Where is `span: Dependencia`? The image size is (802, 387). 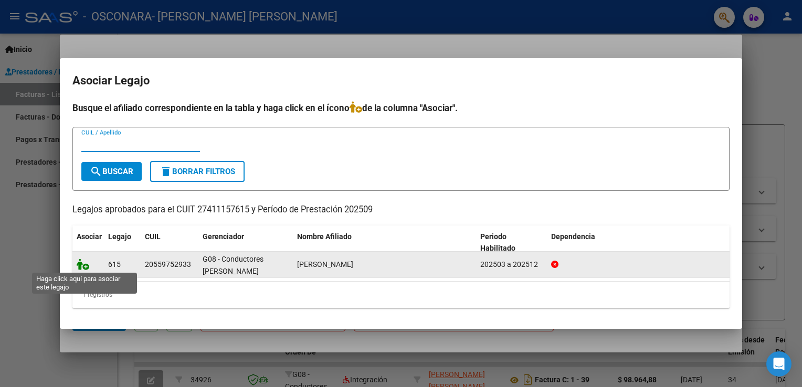 span: Dependencia is located at coordinates (573, 237).